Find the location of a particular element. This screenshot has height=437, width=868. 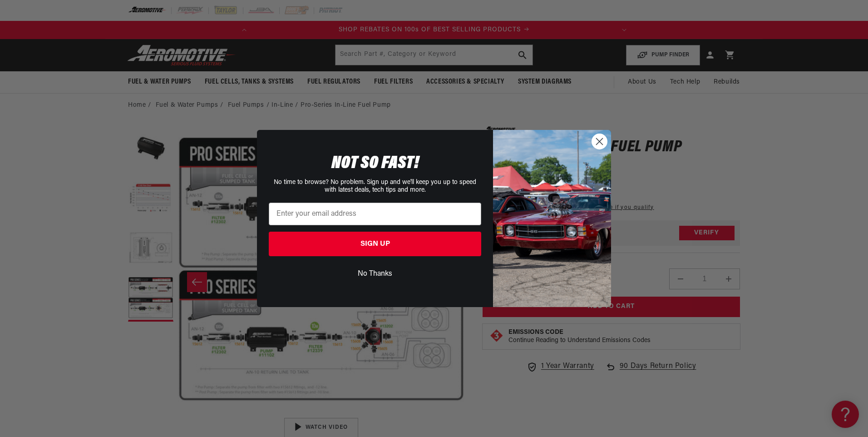

span: No time to browse? No problem. Sign up and we'll keep you up to speed with latest deals, tech tip... is located at coordinates (375, 186).